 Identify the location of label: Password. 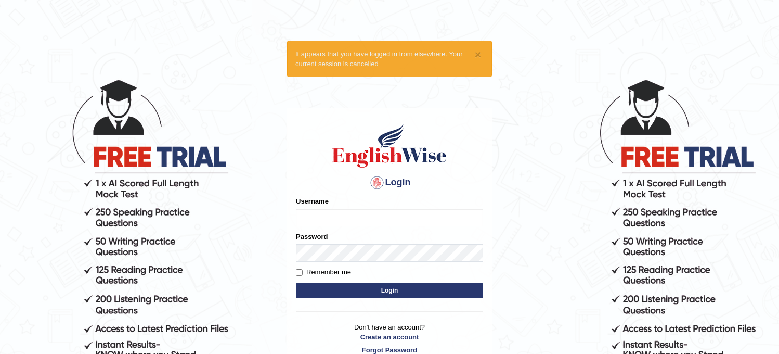
(312, 236).